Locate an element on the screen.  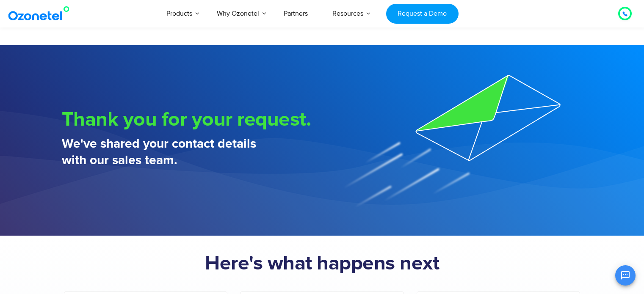
h3: We've shared your contact details with our sales team. is located at coordinates (192, 152).